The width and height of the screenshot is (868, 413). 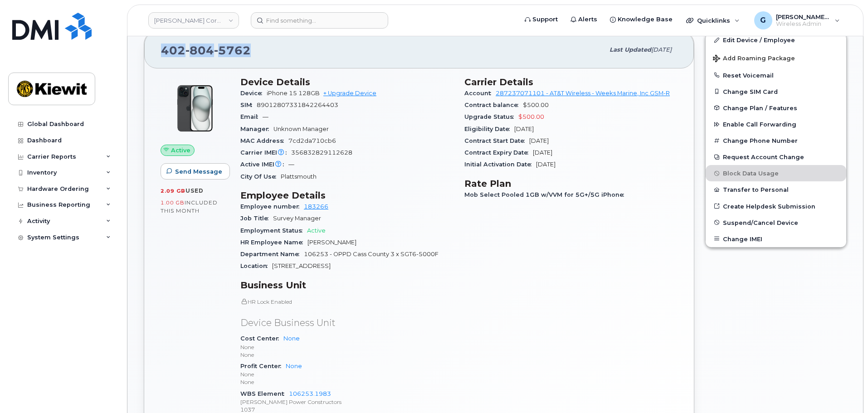 I want to click on a: 287237071101 - AT&T Wireless - Weeks Marine, Inc GSM-R, so click(x=583, y=93).